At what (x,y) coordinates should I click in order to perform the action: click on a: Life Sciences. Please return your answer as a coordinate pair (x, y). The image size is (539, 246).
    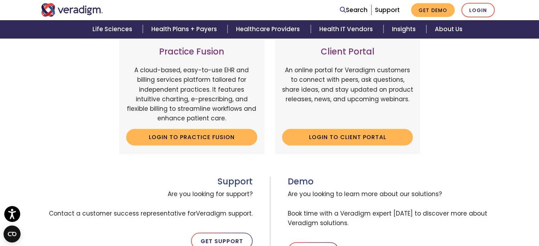
    Looking at the image, I should click on (113, 29).